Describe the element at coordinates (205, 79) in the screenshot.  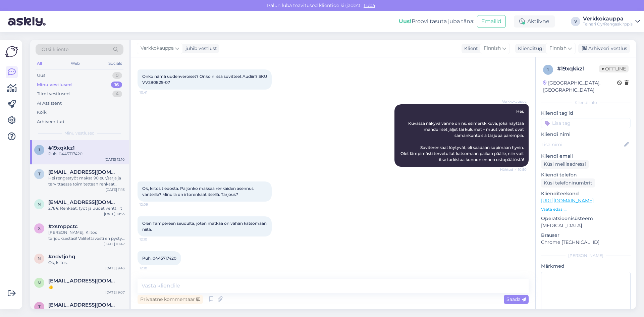
I see `span: Onko nämä uudenveroiset? Onko niissä sovitteet Audiin? SKU VV280825-07` at that location.